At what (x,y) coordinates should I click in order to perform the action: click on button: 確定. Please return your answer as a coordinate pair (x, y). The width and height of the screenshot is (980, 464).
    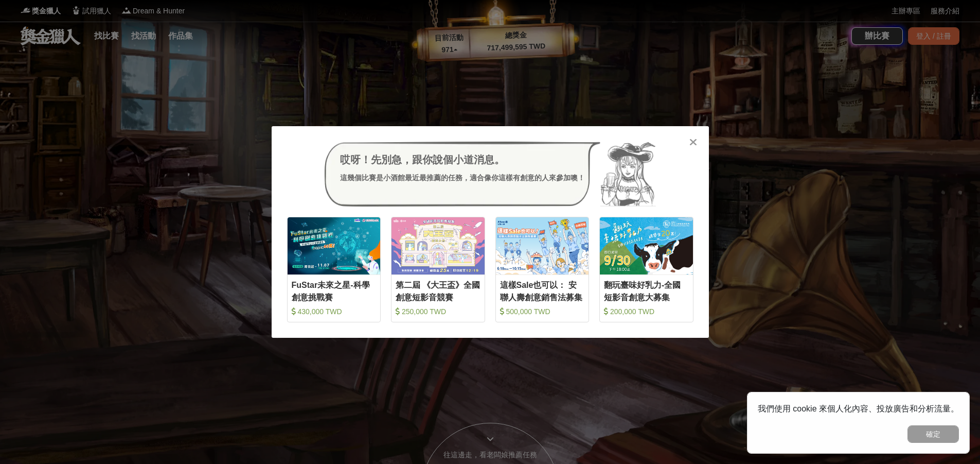
    Looking at the image, I should click on (933, 434).